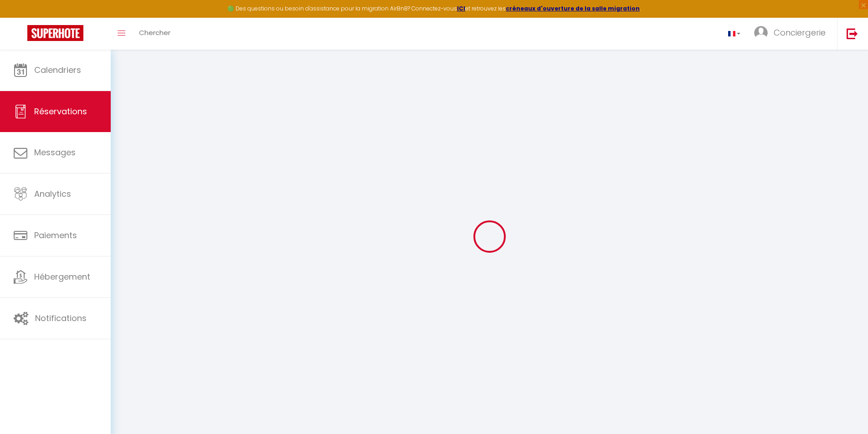 The width and height of the screenshot is (868, 434). I want to click on img: logout, so click(852, 33).